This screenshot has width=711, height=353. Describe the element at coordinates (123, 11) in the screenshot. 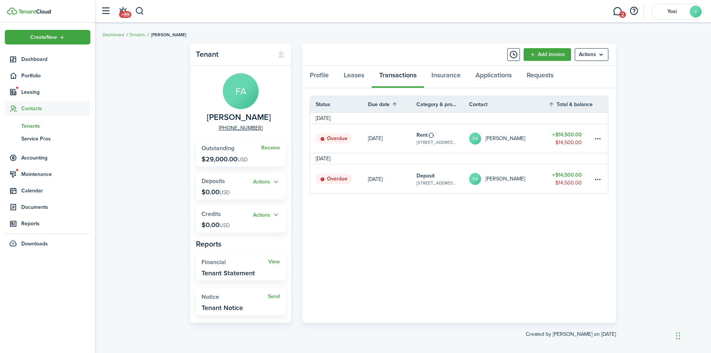

I see `a: Notifications` at that location.